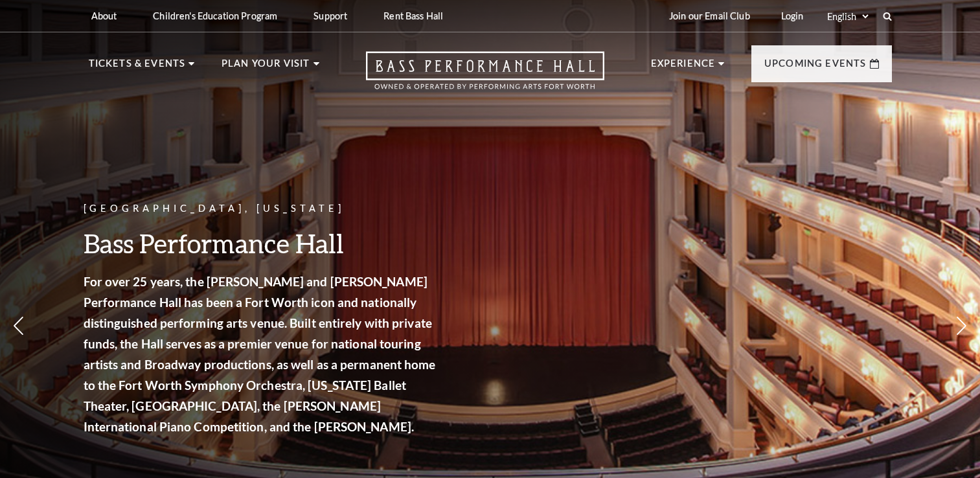  Describe the element at coordinates (330, 15) in the screenshot. I see `p: Support` at that location.